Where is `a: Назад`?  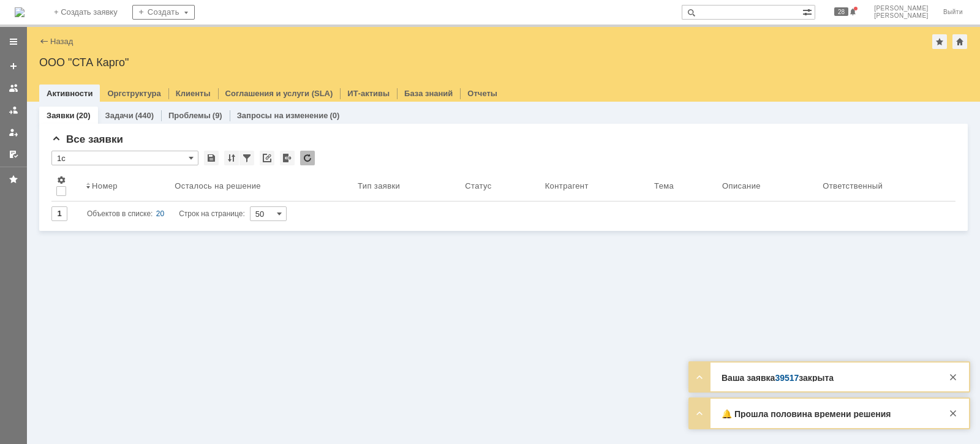
a: Назад is located at coordinates (61, 41).